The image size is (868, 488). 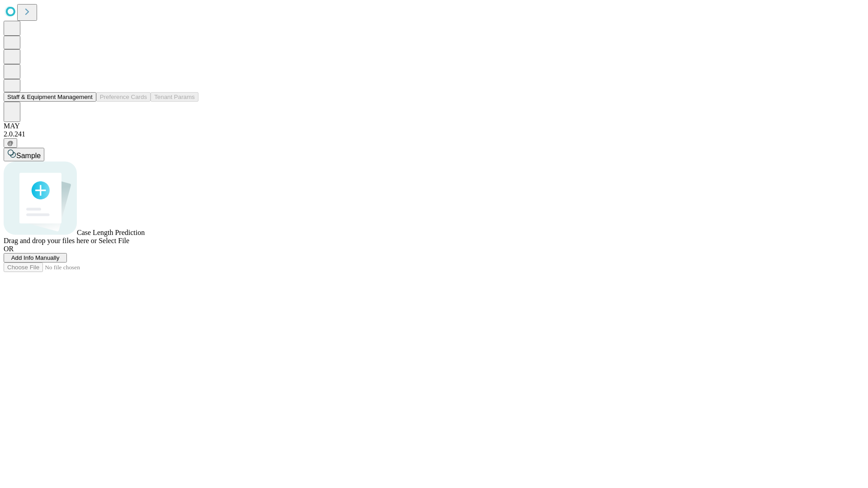 What do you see at coordinates (35, 258) in the screenshot?
I see `span: Add Info Manually` at bounding box center [35, 258].